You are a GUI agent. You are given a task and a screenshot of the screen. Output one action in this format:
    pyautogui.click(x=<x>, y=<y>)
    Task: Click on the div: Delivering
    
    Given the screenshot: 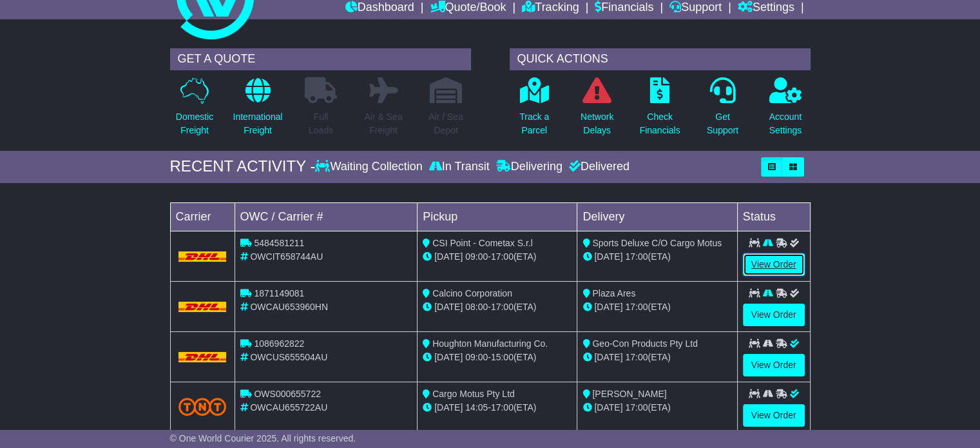 What is the action you would take?
    pyautogui.click(x=529, y=167)
    